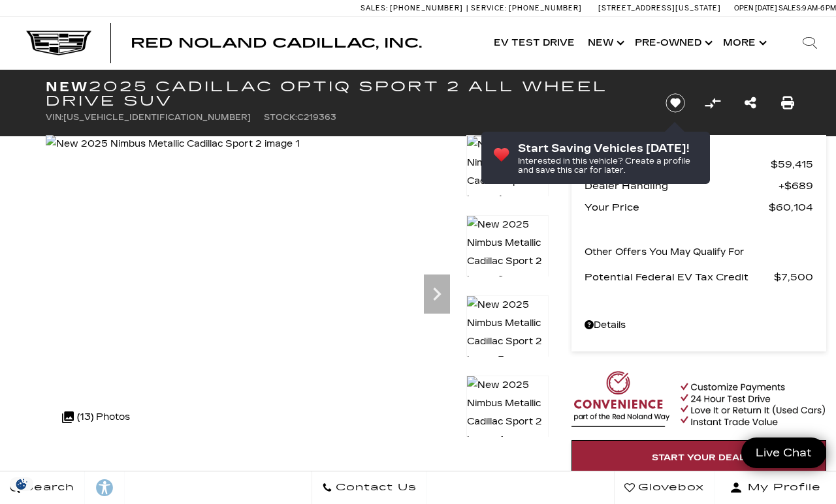  I want to click on span: Potential Federal EV Tax Credit, so click(679, 277).